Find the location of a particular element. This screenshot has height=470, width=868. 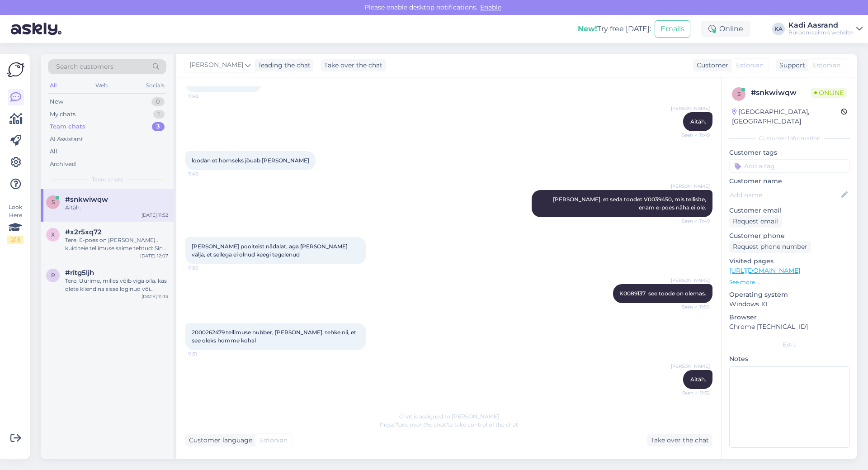

div: Online is located at coordinates (726, 29).